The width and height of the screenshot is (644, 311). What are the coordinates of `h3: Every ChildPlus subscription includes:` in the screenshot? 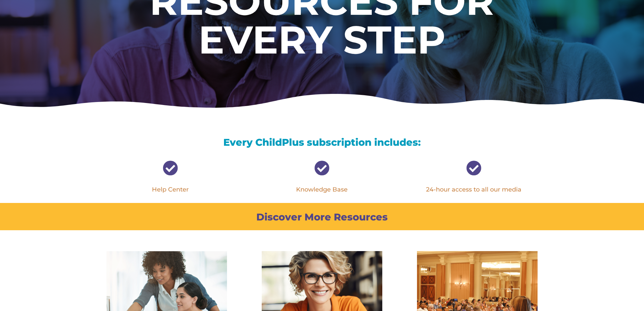 It's located at (322, 144).